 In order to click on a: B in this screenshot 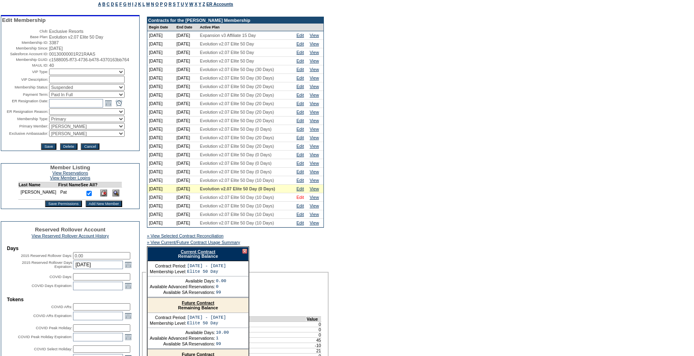, I will do `click(104, 4)`.